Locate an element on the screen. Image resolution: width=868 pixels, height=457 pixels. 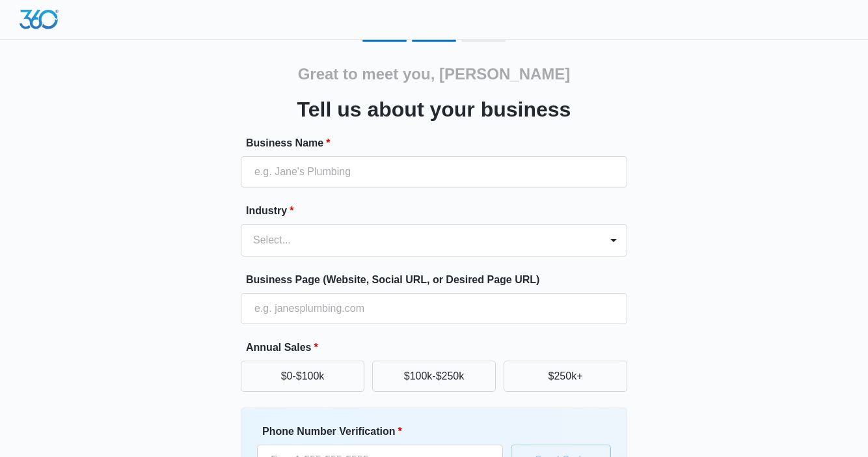
h3: Tell us about your business is located at coordinates (434, 109).